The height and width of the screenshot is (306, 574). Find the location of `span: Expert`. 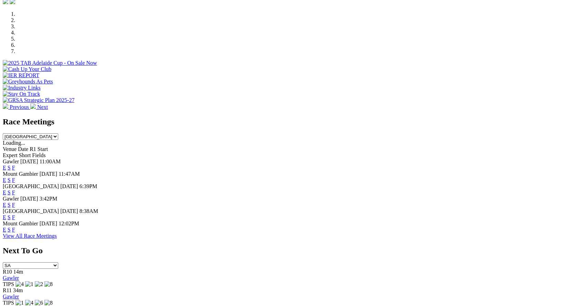

span: Expert is located at coordinates (10, 155).